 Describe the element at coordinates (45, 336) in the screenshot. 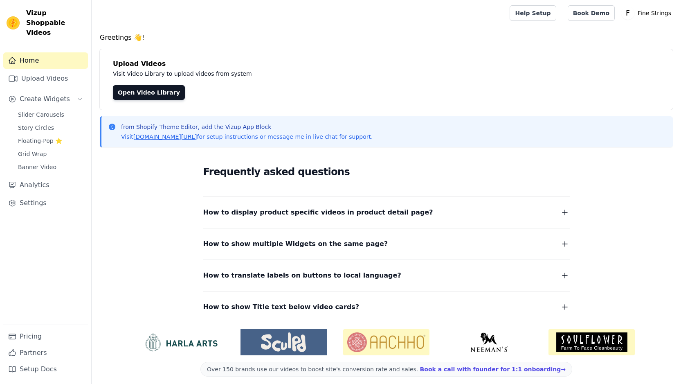

I see `a: Pricing` at that location.